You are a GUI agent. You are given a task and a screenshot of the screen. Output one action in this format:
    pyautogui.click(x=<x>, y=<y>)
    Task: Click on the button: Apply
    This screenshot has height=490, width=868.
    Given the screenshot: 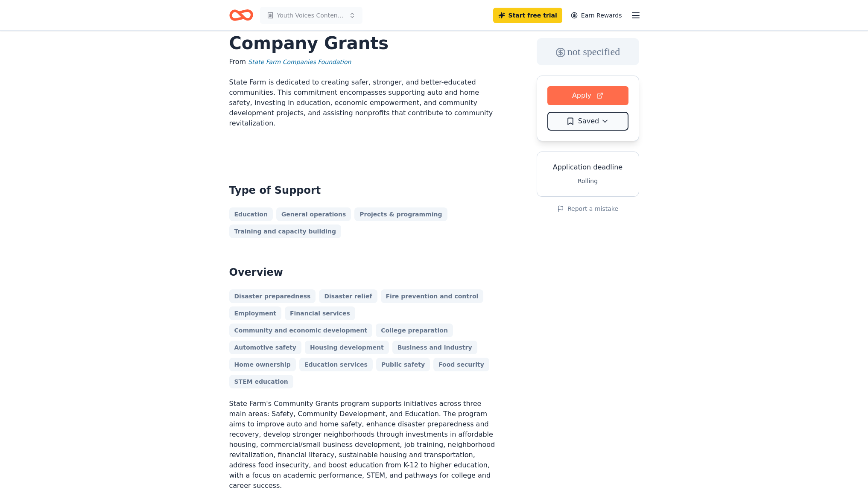 What is the action you would take?
    pyautogui.click(x=588, y=96)
    